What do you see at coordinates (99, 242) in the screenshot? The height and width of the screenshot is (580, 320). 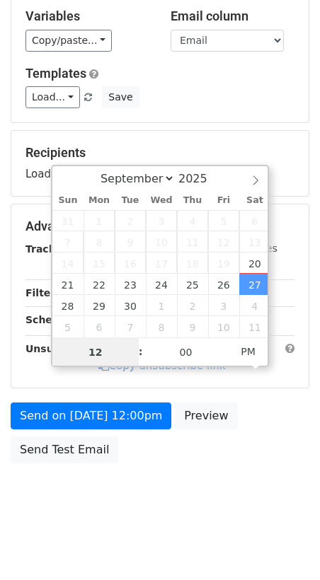 I see `span: September 8, 2025` at bounding box center [99, 242].